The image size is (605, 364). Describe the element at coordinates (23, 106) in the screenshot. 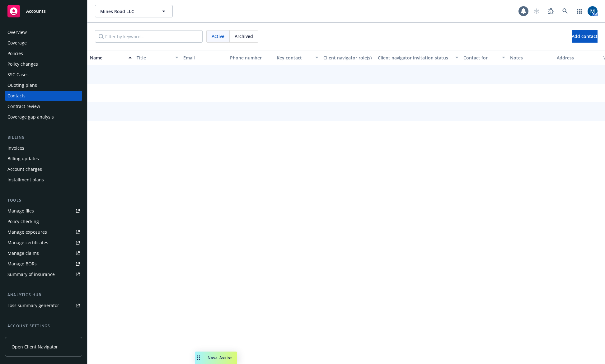

I see `div: Contract review` at that location.